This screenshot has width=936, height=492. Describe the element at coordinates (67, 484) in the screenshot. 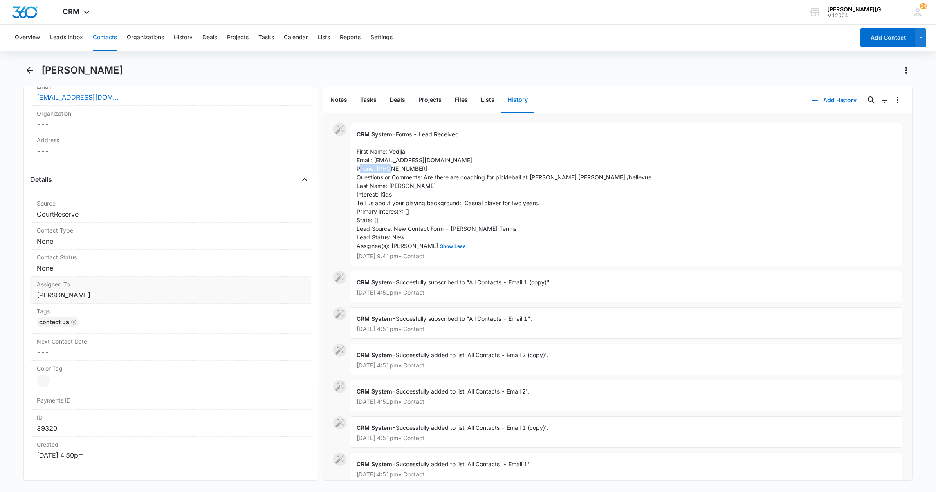

I see `h4: Additional Contact Info` at that location.